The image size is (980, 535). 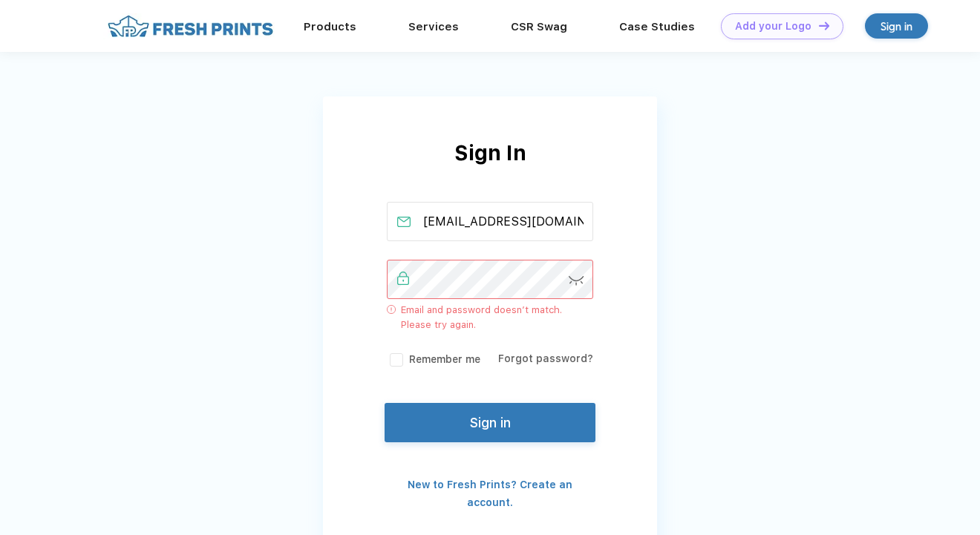 I want to click on a: New to Fresh Prints? Create an account., so click(x=490, y=494).